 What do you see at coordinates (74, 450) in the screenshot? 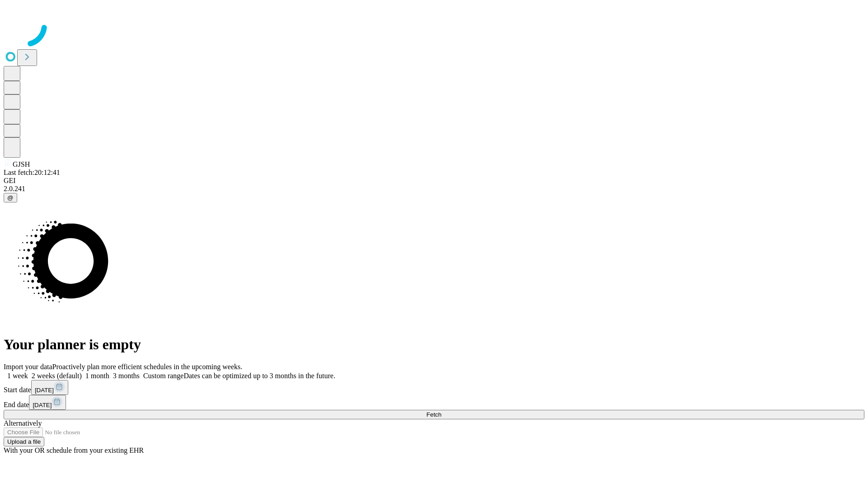
I see `span: With your OR schedule from your existing EHR` at bounding box center [74, 450].